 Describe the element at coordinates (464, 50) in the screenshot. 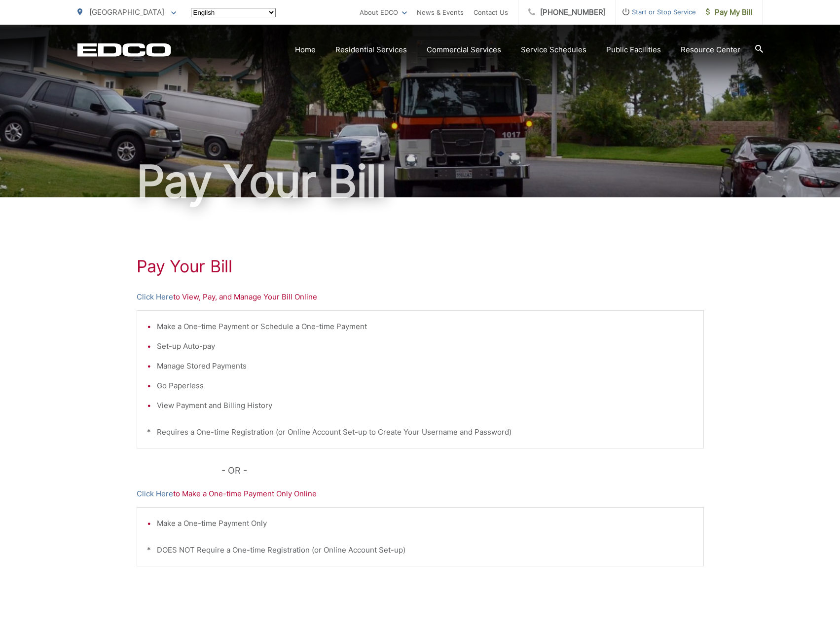

I see `a: Commercial Services` at that location.